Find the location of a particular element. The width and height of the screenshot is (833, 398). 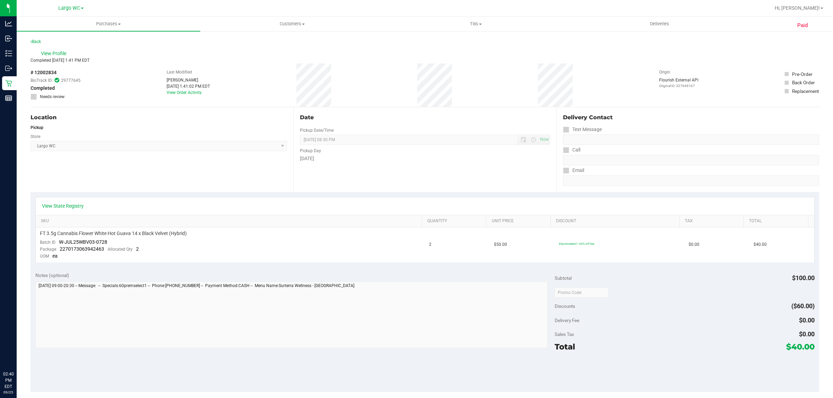

span: Sales Tax is located at coordinates (564, 334).